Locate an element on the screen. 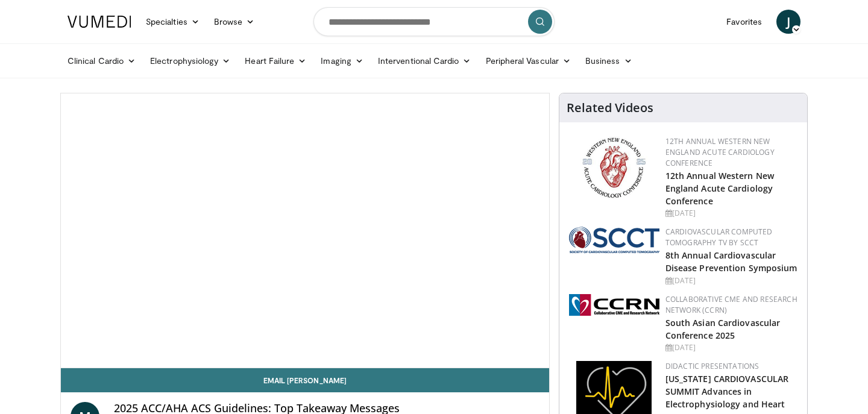 The height and width of the screenshot is (414, 868). img: a04ee3ba-8487-4636-b0fb-5e8d268f3737.png.150x105_q85_autocrop_double_scale_upscale_version-0.2.png is located at coordinates (614, 305).